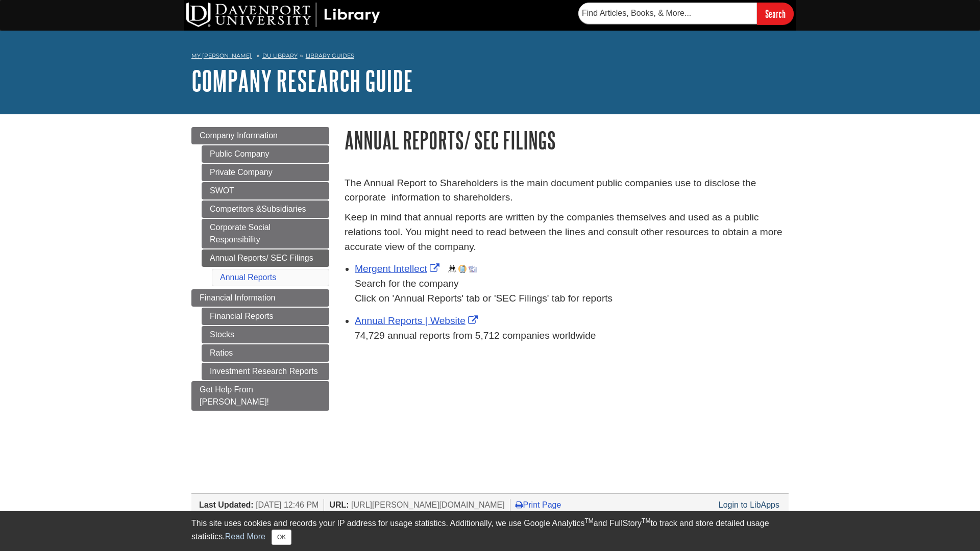  I want to click on a: Ratios, so click(266, 354).